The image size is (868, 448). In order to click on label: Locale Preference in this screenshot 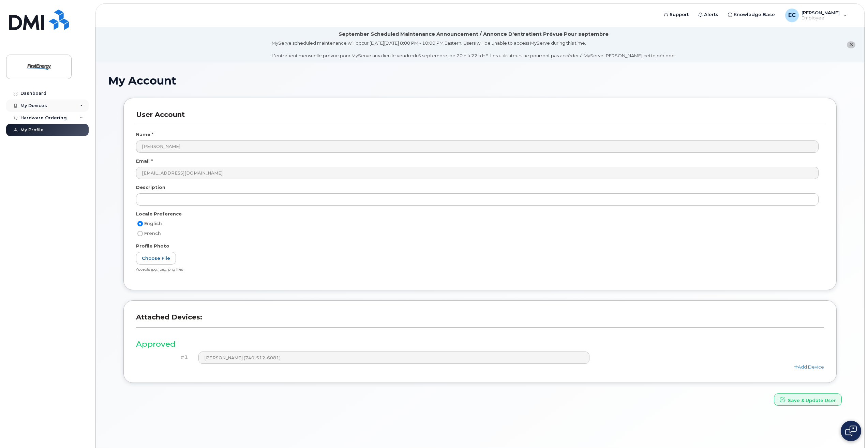, I will do `click(159, 214)`.